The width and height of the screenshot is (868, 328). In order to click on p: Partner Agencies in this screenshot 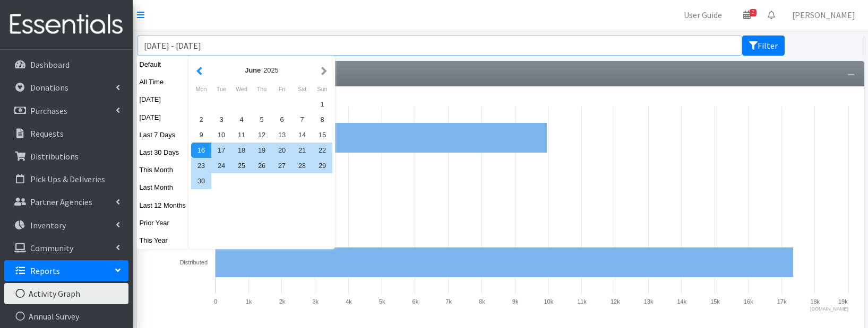, I will do `click(61, 202)`.